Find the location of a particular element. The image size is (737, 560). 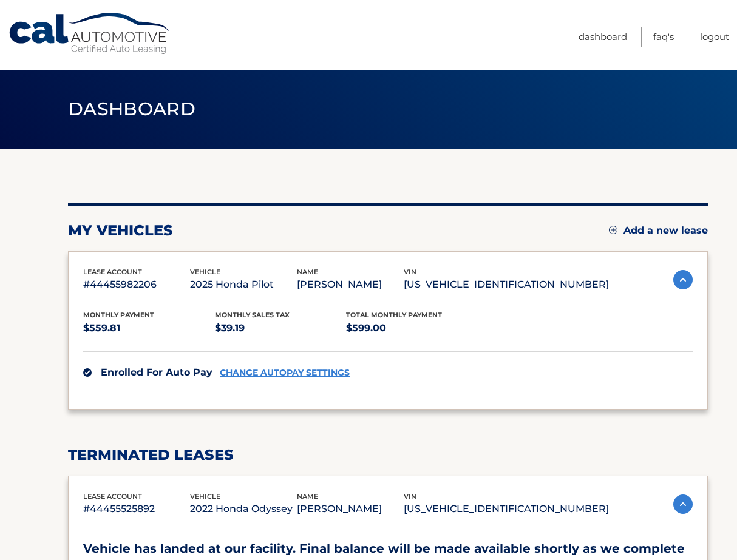

a: FAQ's is located at coordinates (664, 37).